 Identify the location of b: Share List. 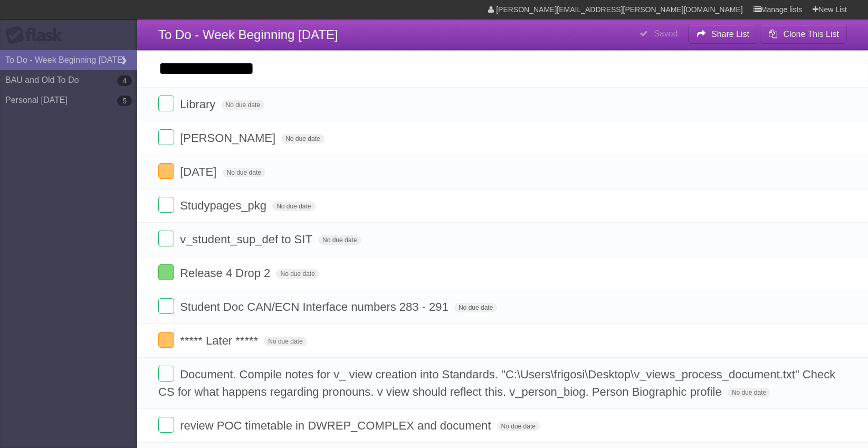
(730, 34).